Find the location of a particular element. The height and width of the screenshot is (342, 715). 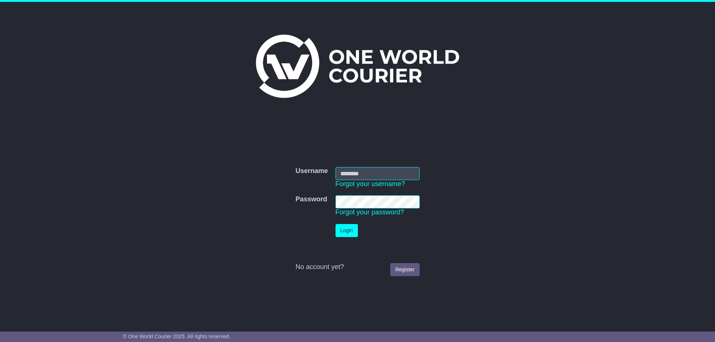

label: Username is located at coordinates (311, 171).